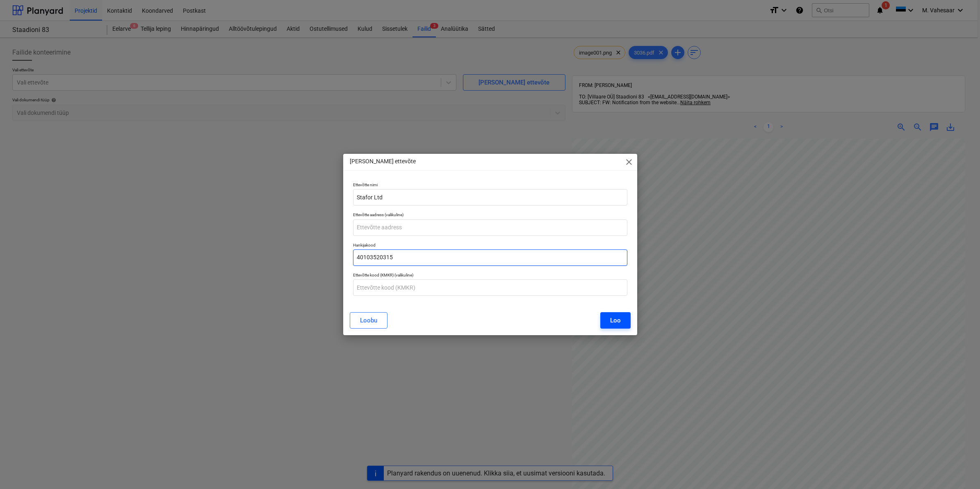  I want to click on button: Loo, so click(615, 321).